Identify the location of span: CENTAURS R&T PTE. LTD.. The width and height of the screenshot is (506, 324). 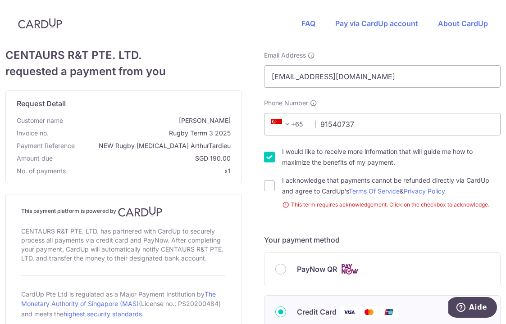
(123, 55).